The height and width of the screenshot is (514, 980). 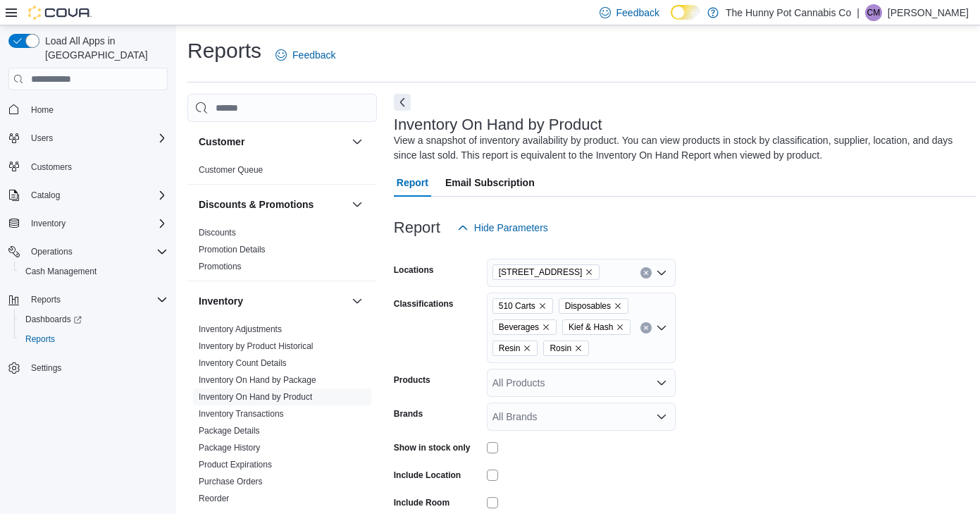 What do you see at coordinates (88, 108) in the screenshot?
I see `button: Home` at bounding box center [88, 108].